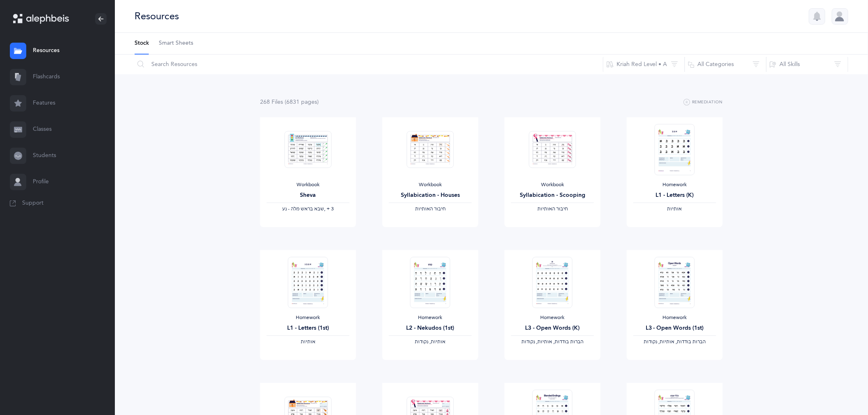  Describe the element at coordinates (552, 328) in the screenshot. I see `div: L3 - Open Words (K)` at that location.